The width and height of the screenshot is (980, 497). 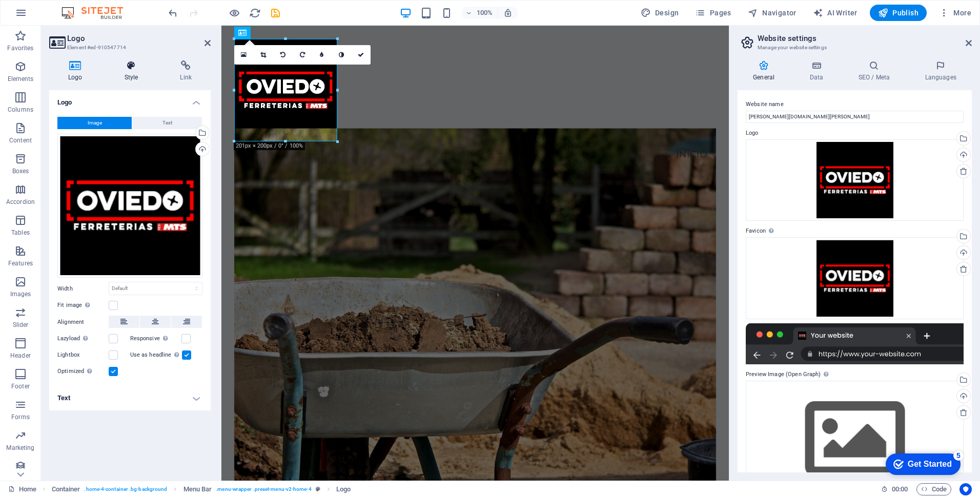 I want to click on button: Code, so click(x=934, y=489).